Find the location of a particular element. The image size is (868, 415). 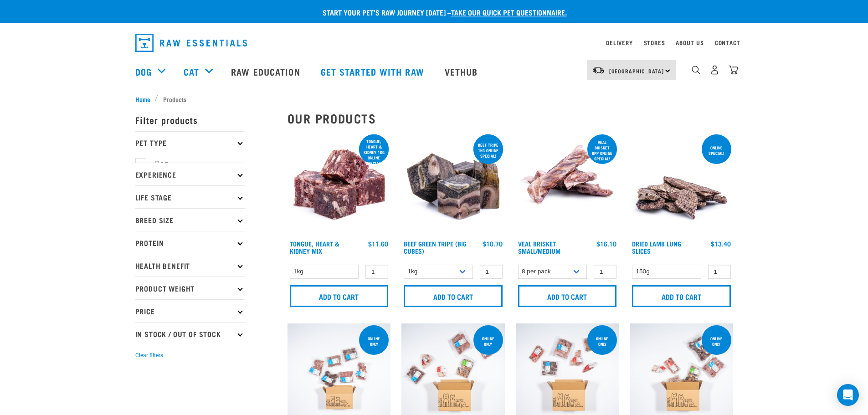

a: Veal Brisket Small/Medium is located at coordinates (539, 247).